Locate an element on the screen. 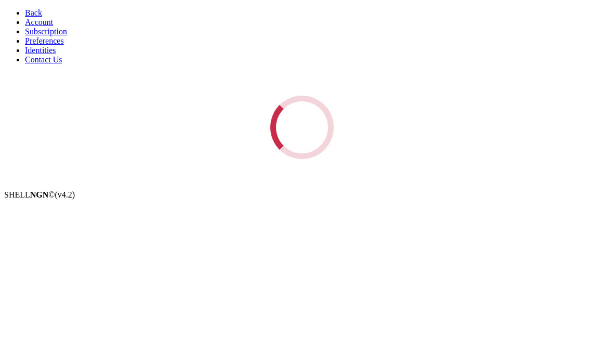 This screenshot has width=604, height=341. a: Identities is located at coordinates (41, 50).